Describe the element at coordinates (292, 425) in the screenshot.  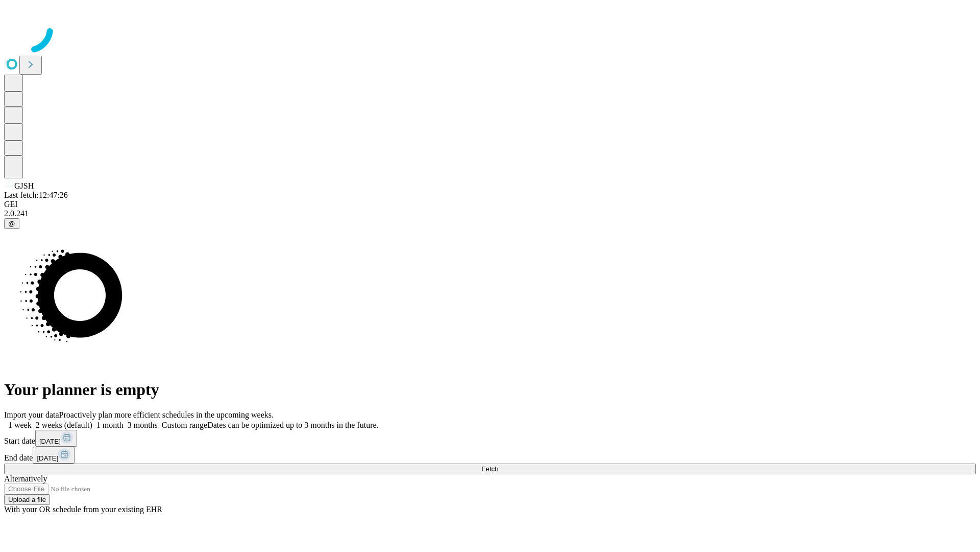
I see `span: Dates can be optimized up to 3 months in the future.` at that location.